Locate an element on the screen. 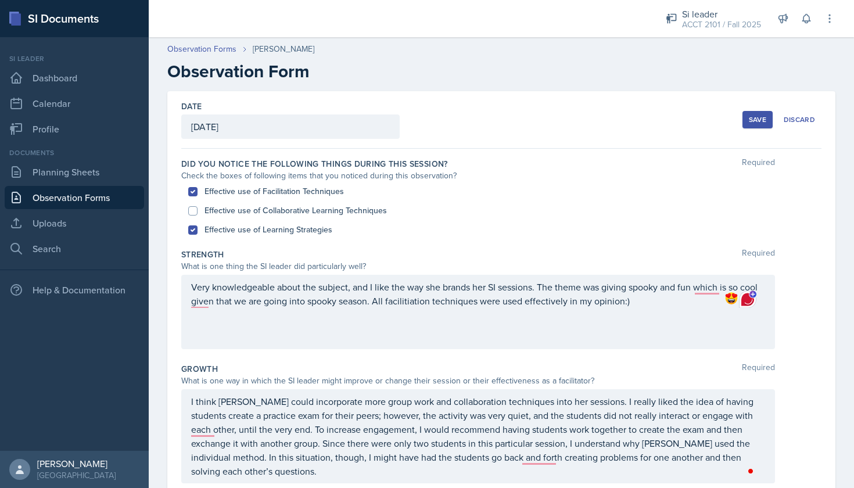 This screenshot has height=488, width=854. button: Save is located at coordinates (757, 120).